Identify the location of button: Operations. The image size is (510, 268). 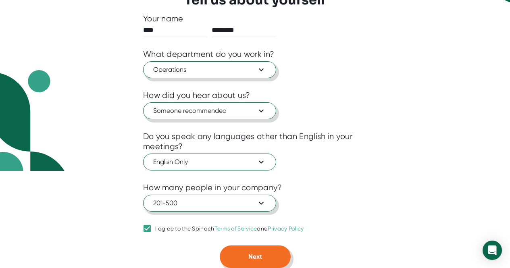
(210, 70).